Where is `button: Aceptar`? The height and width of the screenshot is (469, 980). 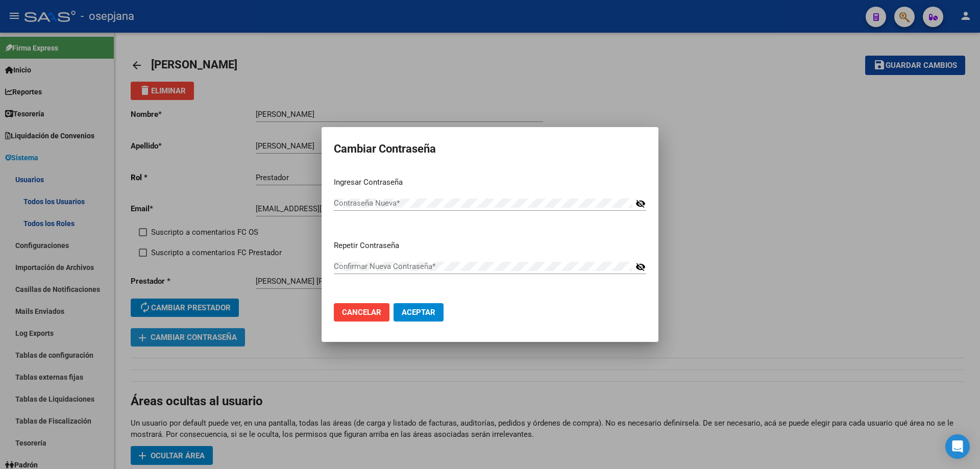 button: Aceptar is located at coordinates (419, 312).